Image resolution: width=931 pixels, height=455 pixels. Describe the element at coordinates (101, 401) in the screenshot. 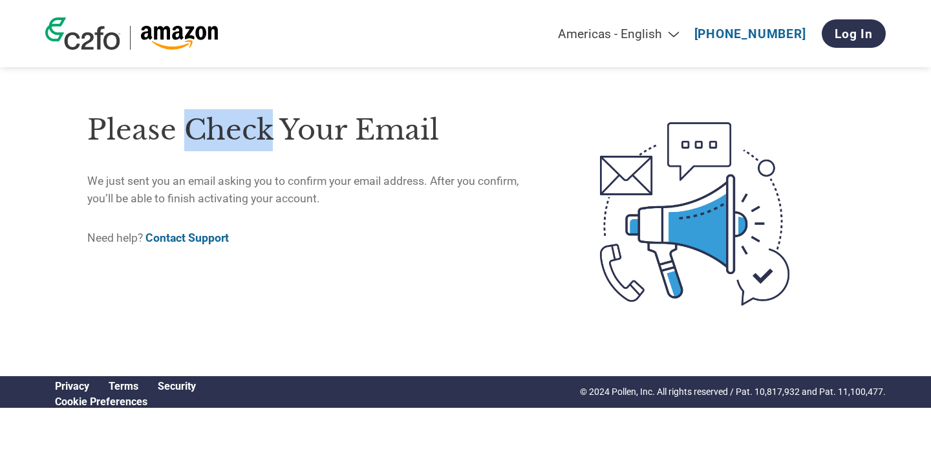

I see `a: Cookie Preferences, opens a dedicated popup modal window` at that location.